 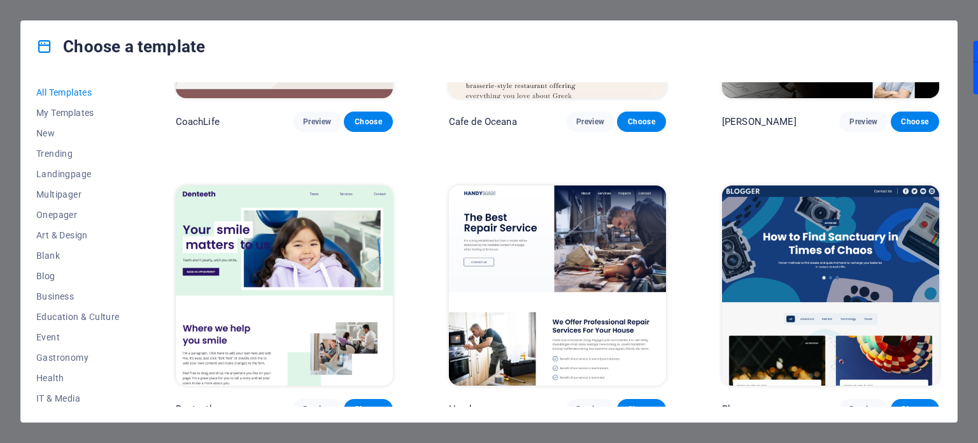 What do you see at coordinates (78, 194) in the screenshot?
I see `button: Multipager` at bounding box center [78, 194].